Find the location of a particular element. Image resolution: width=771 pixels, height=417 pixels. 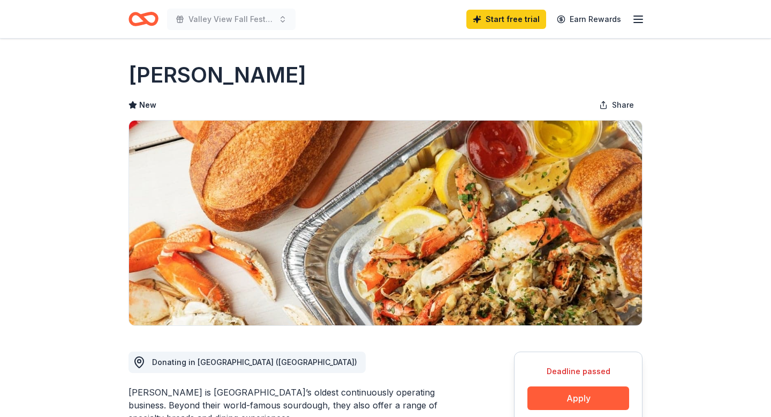

span: Valley View Fall Fest and Silent Auction is located at coordinates (231, 19).